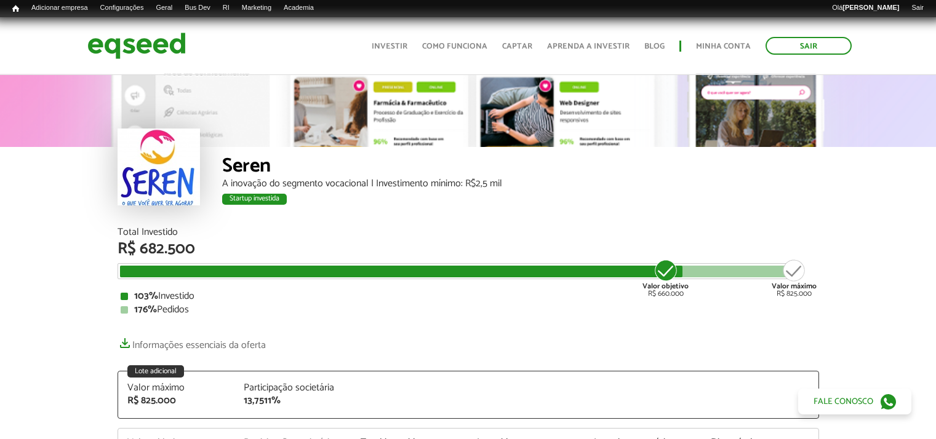  Describe the element at coordinates (665, 286) in the screenshot. I see `strong: Valor objetivo` at that location.